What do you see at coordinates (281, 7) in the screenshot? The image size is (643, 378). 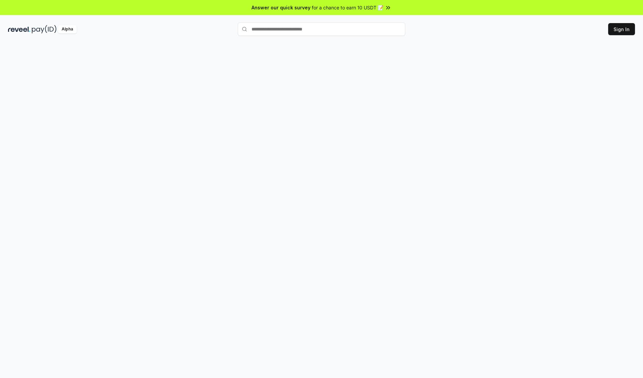 I see `span: Answer our quick survey` at bounding box center [281, 7].